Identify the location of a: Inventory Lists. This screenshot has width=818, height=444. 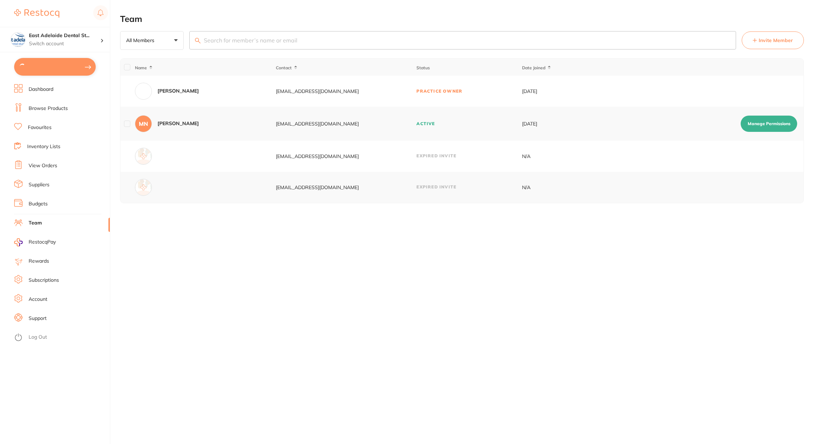
(44, 147).